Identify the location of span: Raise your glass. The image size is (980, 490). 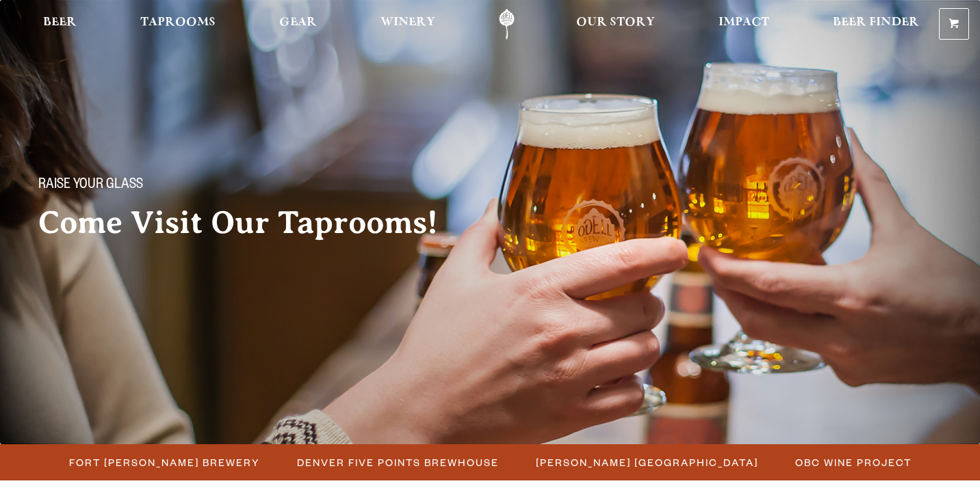
(91, 186).